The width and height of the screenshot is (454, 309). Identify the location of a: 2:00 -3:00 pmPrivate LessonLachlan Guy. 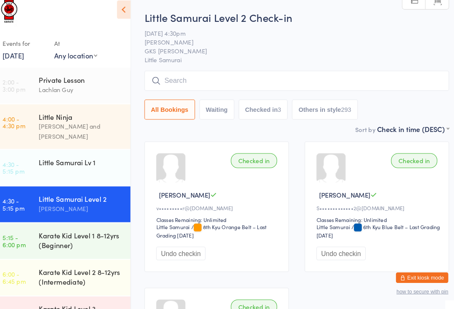
(68, 94).